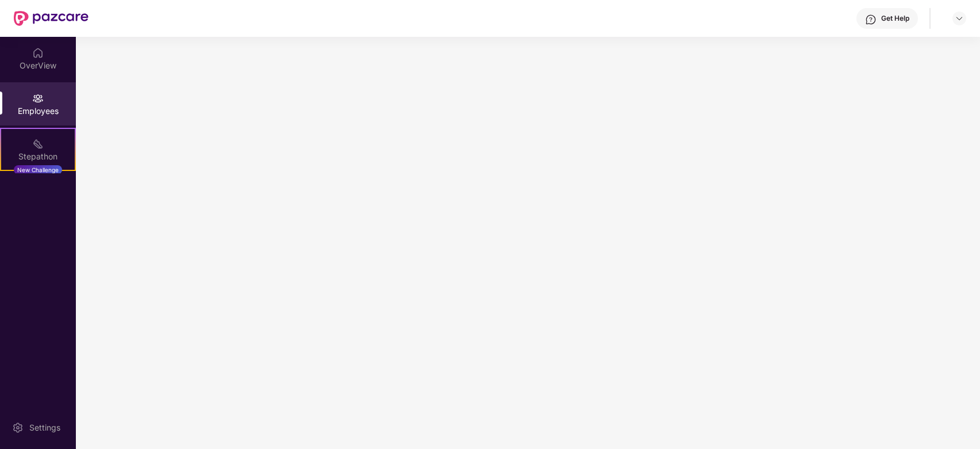  I want to click on img: svg+xml;base64,PHN2ZyBpZD0iSG9tZSIgeG1sbnM9Imh0dHA6Ly93d3cudzMub3JnLzIwMDAvc3ZnIiB3aWR0aD0iMjAiIG..., so click(38, 53).